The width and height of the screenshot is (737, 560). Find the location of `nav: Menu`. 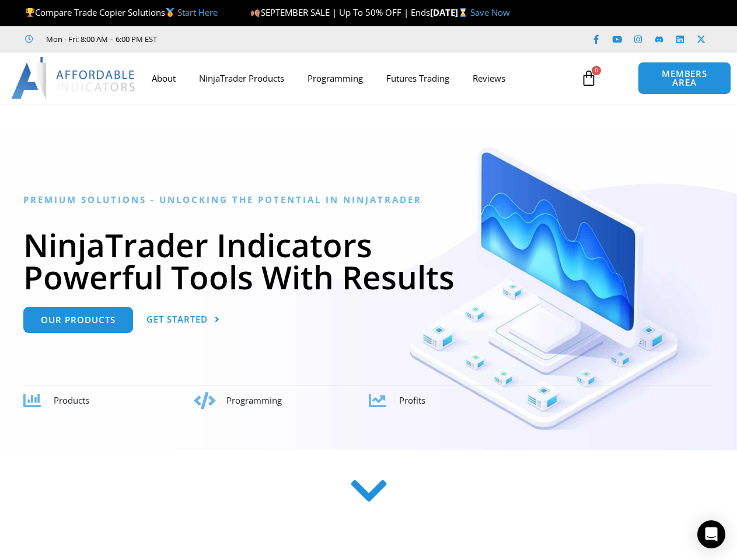

nav: Menu is located at coordinates (357, 78).